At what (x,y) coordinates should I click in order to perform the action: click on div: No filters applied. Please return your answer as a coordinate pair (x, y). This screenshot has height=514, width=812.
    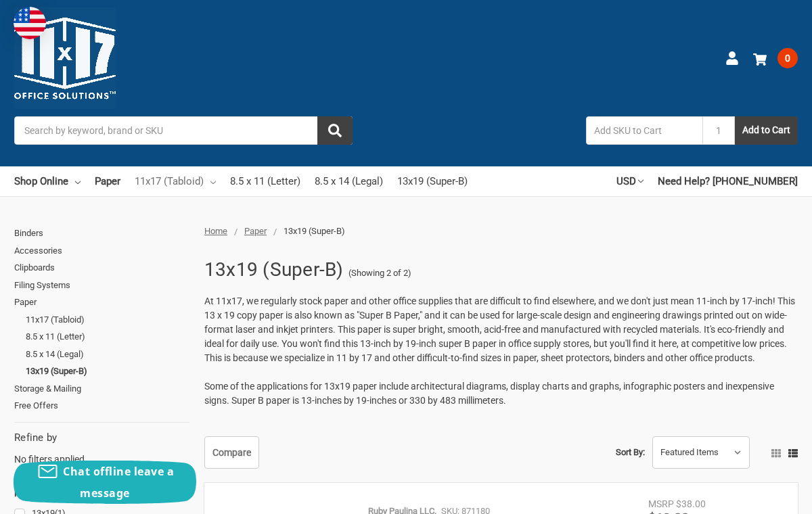
    Looking at the image, I should click on (102, 449).